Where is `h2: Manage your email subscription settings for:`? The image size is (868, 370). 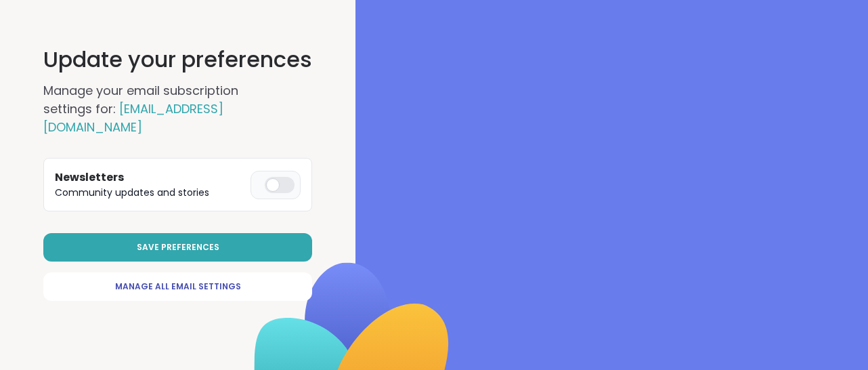 h2: Manage your email subscription settings for: is located at coordinates (165, 109).